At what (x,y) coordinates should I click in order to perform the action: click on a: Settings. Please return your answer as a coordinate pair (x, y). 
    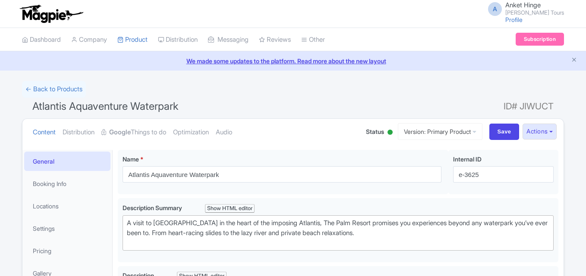
    Looking at the image, I should click on (67, 229).